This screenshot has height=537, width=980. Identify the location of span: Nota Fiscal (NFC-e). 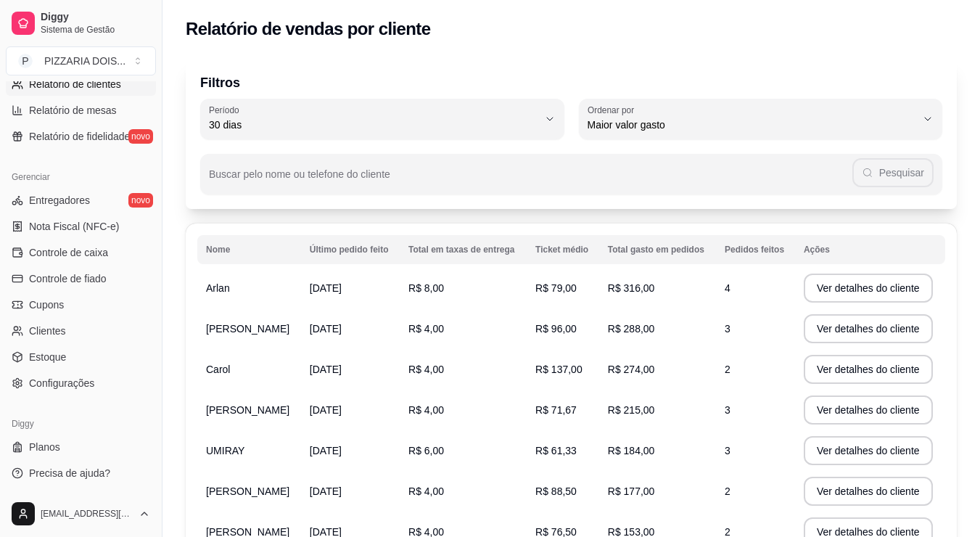
(74, 226).